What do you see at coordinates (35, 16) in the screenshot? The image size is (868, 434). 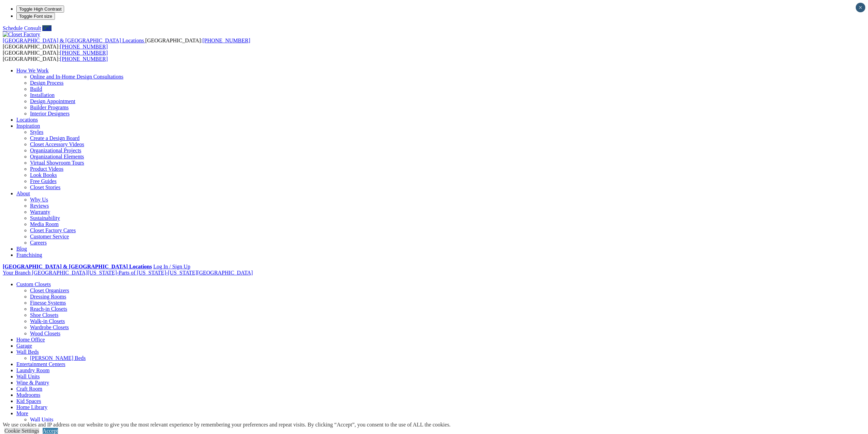 I see `span: Toggle Font size` at bounding box center [35, 16].